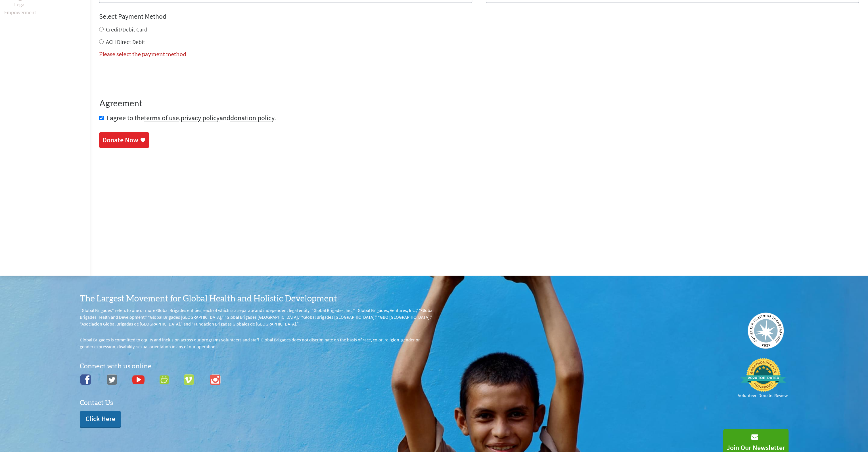 This screenshot has width=868, height=452. What do you see at coordinates (257, 317) in the screenshot?
I see `p: “Global Brigades” refers to one or more Global Brigades entities, each of which is a separate and...` at bounding box center [257, 317].